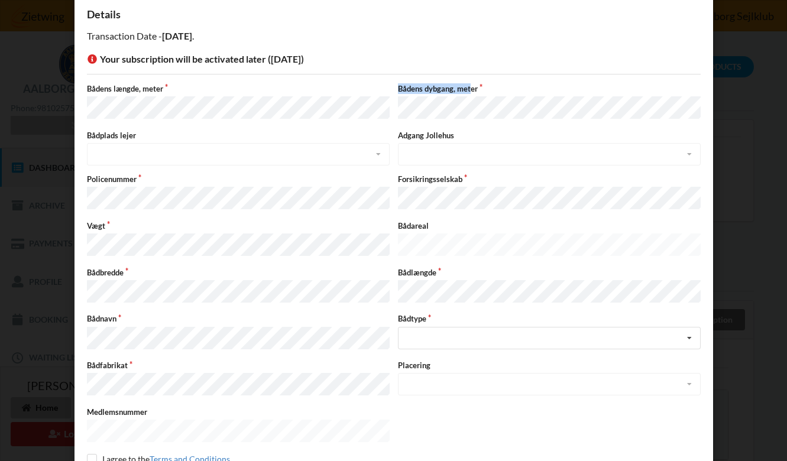 The height and width of the screenshot is (461, 787). I want to click on label: Bådbredde, so click(238, 273).